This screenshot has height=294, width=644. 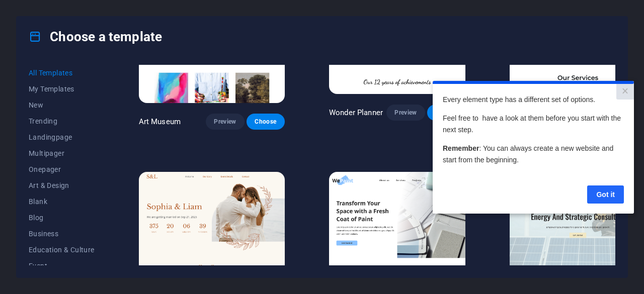 What do you see at coordinates (61, 137) in the screenshot?
I see `button: Landingpage` at bounding box center [61, 137].